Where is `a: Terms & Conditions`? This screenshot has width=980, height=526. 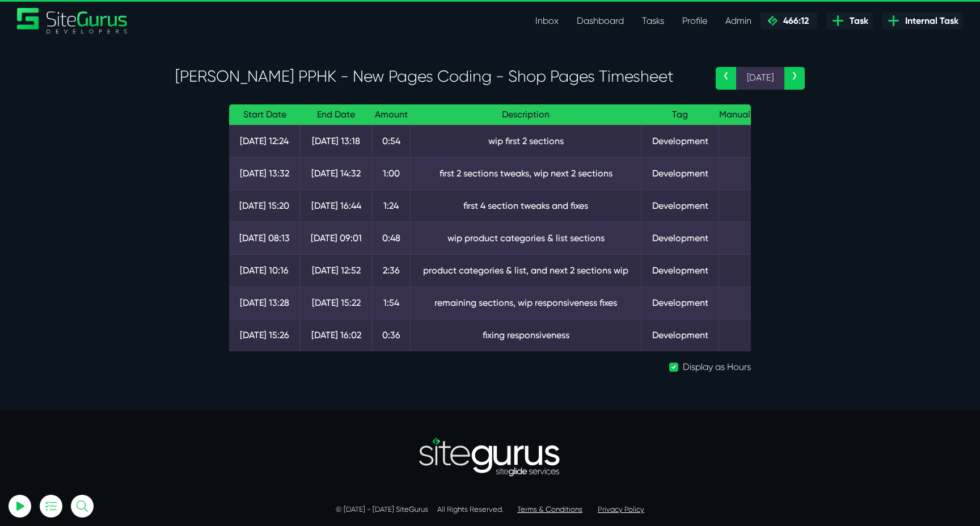 a: Terms & Conditions is located at coordinates (550, 509).